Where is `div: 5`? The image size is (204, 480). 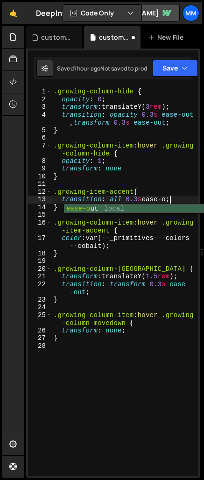 div: 5 is located at coordinates (40, 130).